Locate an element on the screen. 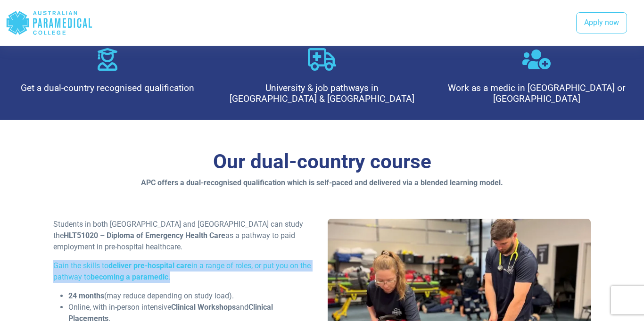  h4: Get a dual-country recognised qualification is located at coordinates (107, 88).